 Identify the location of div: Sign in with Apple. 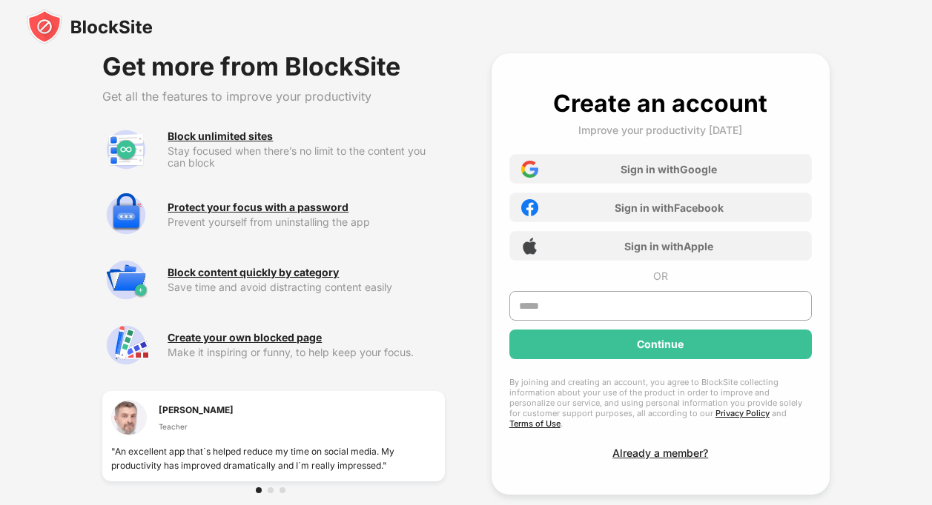
(669, 246).